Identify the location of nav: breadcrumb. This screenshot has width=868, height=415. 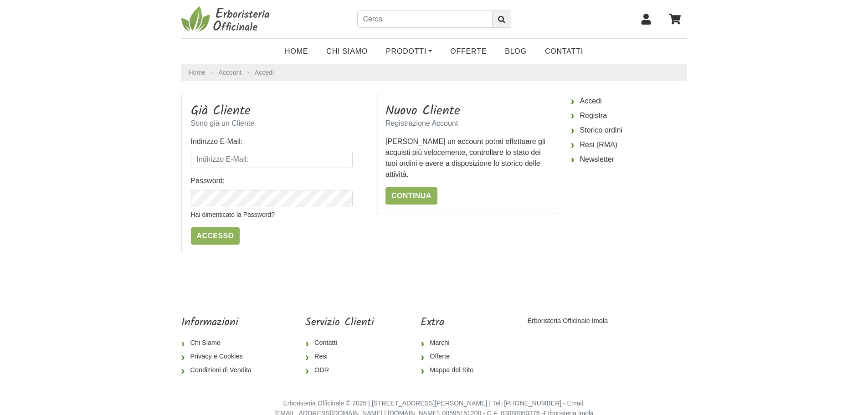
(434, 72).